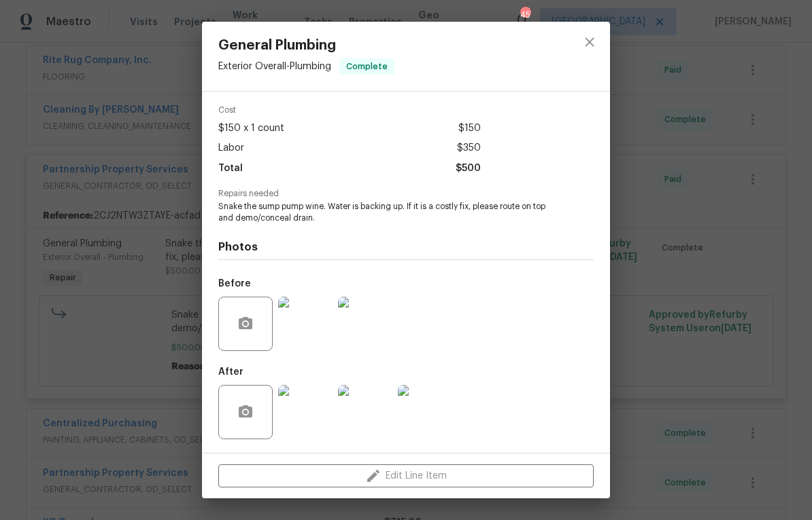 The width and height of the screenshot is (812, 520). Describe the element at coordinates (231, 148) in the screenshot. I see `span: Labor` at that location.